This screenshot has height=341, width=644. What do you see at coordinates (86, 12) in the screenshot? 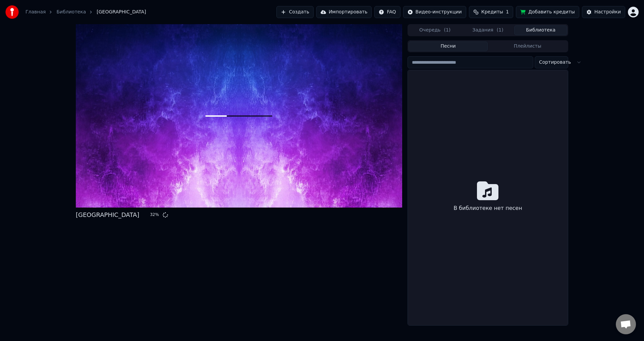
I see `nav: breadcrumb` at bounding box center [86, 12].